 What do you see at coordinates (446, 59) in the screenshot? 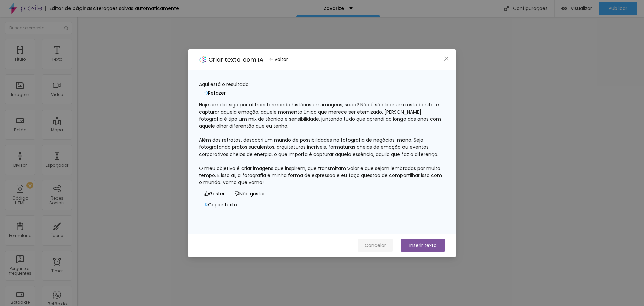
I see `span: close` at bounding box center [446, 59].